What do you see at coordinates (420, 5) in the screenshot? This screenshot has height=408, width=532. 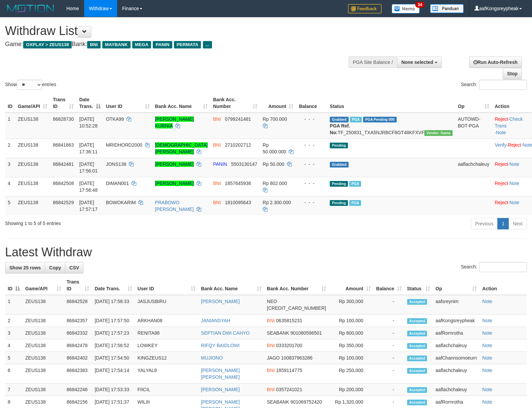 I see `span: 34` at bounding box center [420, 5].